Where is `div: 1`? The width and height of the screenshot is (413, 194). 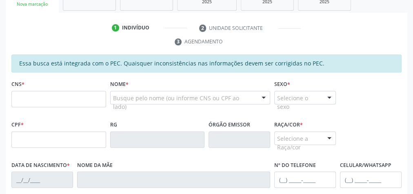
div: 1 is located at coordinates (116, 28).